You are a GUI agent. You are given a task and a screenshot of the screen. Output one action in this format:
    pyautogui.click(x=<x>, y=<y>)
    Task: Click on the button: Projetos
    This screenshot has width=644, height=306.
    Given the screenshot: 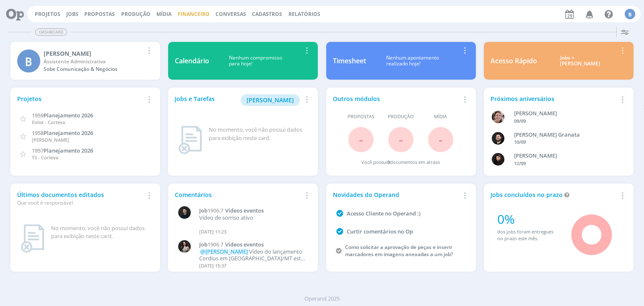 What is the action you would take?
    pyautogui.click(x=47, y=14)
    